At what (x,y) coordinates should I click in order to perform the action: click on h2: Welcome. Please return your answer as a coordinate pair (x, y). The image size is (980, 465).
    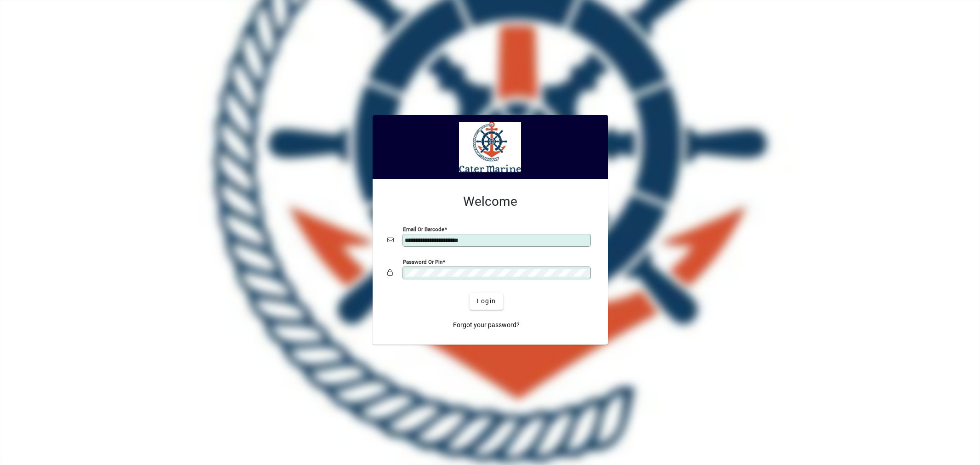
    Looking at the image, I should click on (490, 202).